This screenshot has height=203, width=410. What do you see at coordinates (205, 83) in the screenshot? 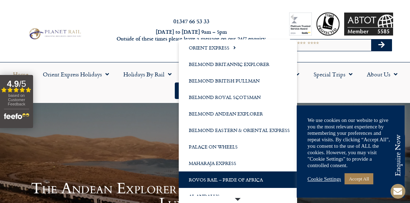
I see `nav: Menu` at bounding box center [205, 83].